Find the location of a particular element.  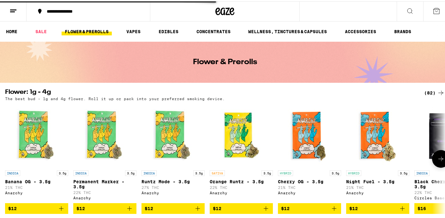

img: Anarchy - Orange Runtz - 3.5g is located at coordinates (241, 134).